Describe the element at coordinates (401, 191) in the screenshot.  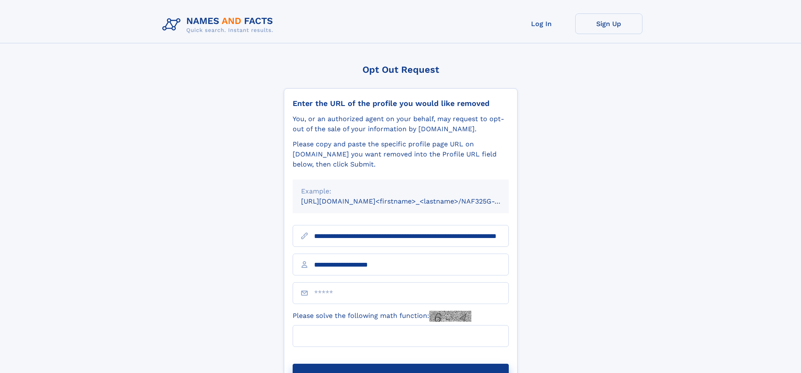
I see `div: Example:` at that location.